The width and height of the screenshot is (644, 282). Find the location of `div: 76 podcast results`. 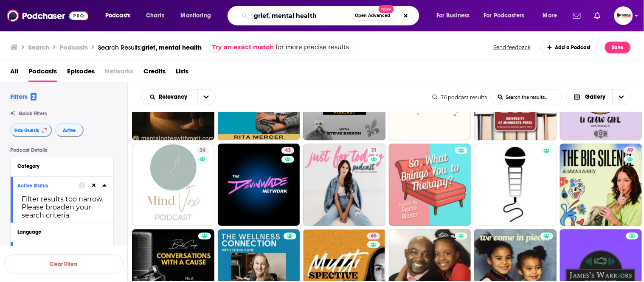

div: 76 podcast results is located at coordinates (460, 97).